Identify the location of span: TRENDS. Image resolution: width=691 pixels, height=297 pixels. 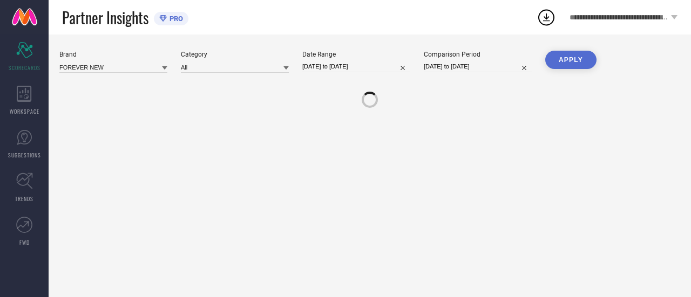
(24, 199).